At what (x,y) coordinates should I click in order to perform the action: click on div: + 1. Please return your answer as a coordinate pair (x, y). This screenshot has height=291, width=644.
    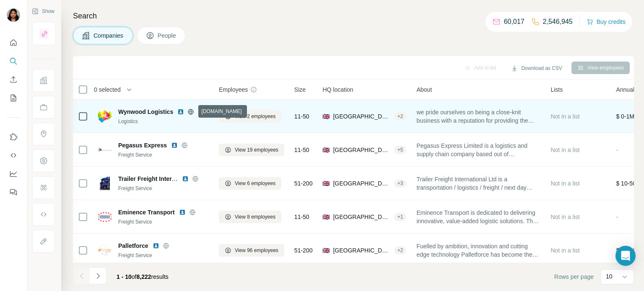
    Looking at the image, I should click on (400, 217).